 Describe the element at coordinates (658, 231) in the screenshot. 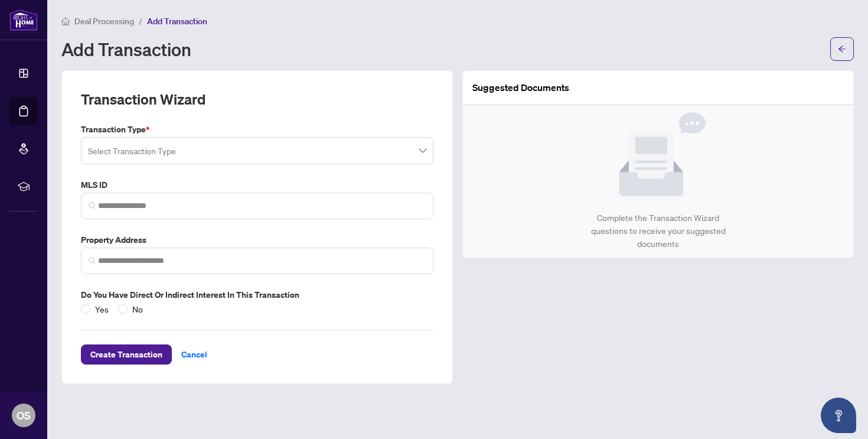

I see `div: Complete the Transaction Wizard questions to receive your suggested documents` at that location.